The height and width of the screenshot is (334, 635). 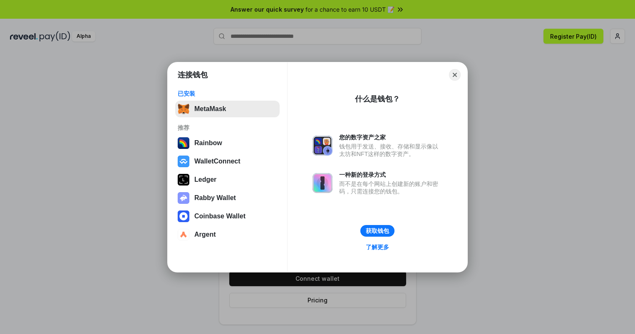 What do you see at coordinates (184, 109) in the screenshot?
I see `img: svg+xml,%3Csvg%20fill%3D%22none%22%20height%3D%2233%22%20viewBox%3D%220%200%2035%2033%22%20width%...` at bounding box center [184, 109].